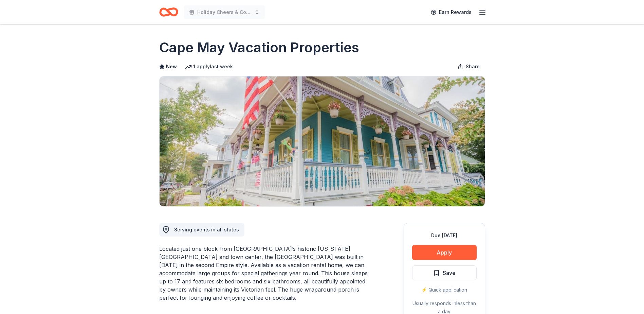 The image size is (644, 314). I want to click on a: Home, so click(169, 12).